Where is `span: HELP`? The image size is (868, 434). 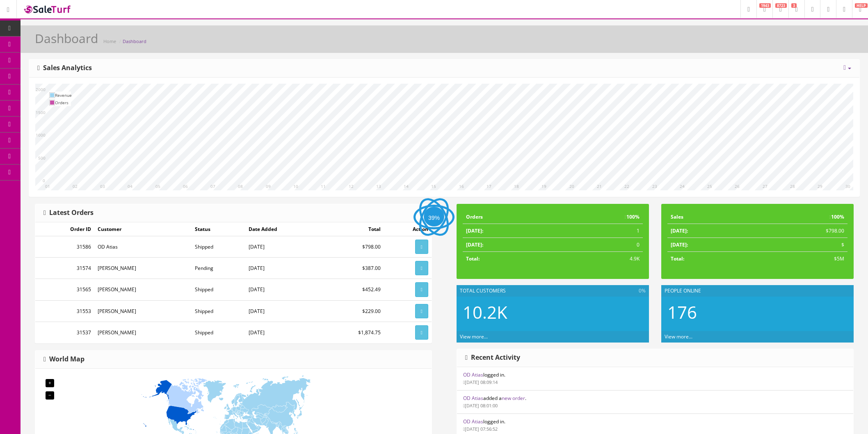
span: HELP is located at coordinates (861, 6).